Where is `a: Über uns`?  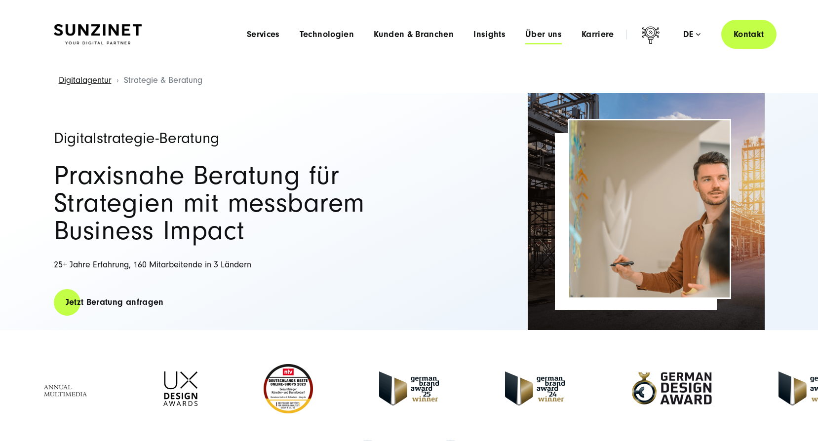 a: Über uns is located at coordinates (543, 35).